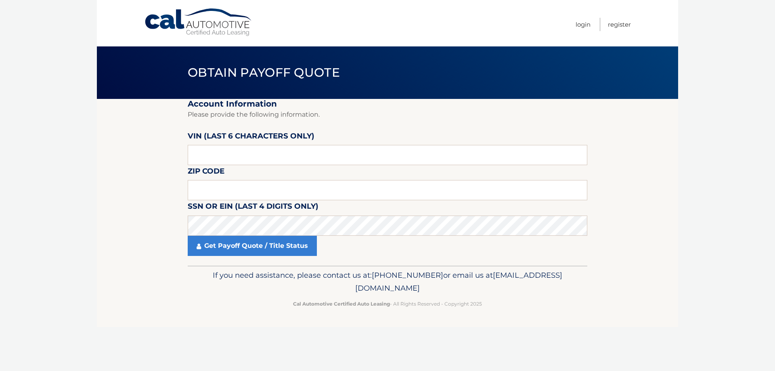 This screenshot has height=371, width=775. I want to click on h2: Account Information, so click(387, 104).